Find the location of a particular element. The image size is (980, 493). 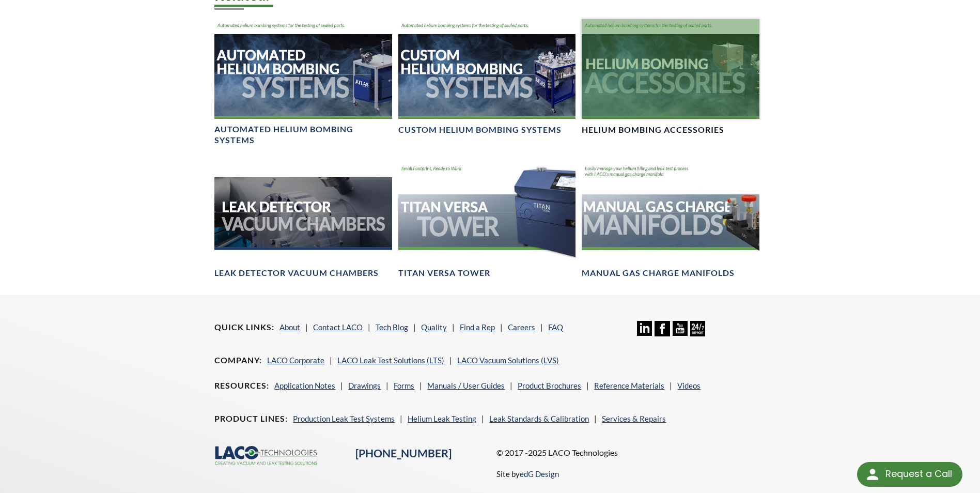

a: Drawings is located at coordinates (364, 385).